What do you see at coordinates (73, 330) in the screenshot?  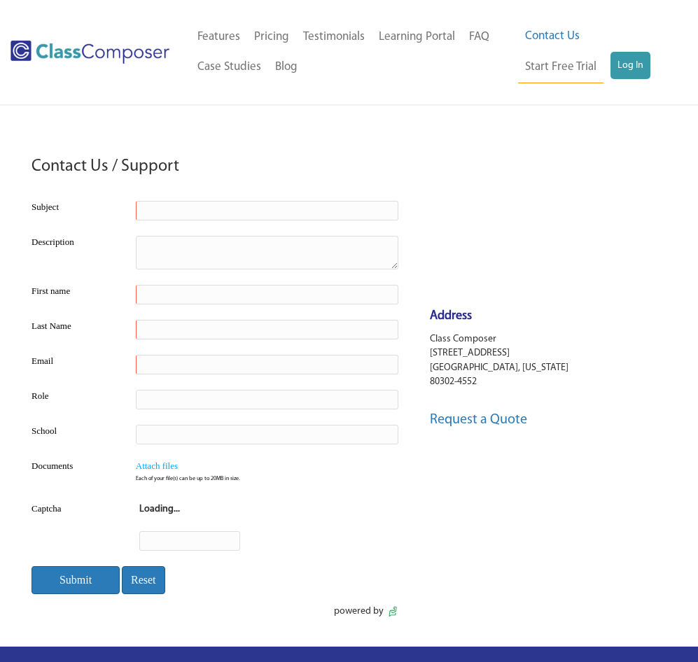 I see `td: Last Name` at bounding box center [73, 330].